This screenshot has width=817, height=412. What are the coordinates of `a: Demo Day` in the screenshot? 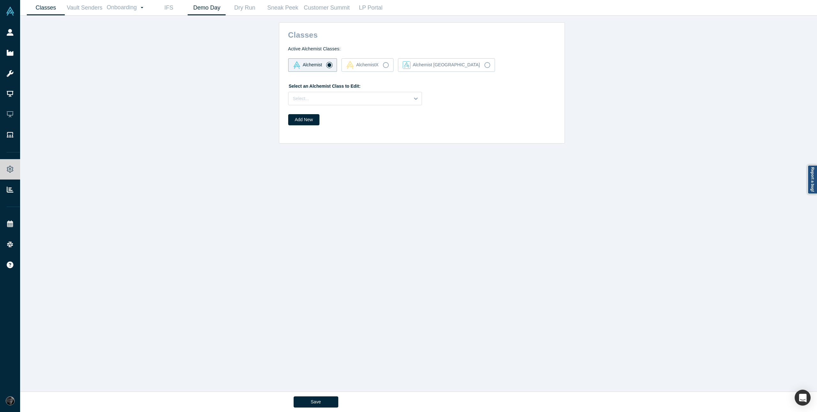 It's located at (206, 8).